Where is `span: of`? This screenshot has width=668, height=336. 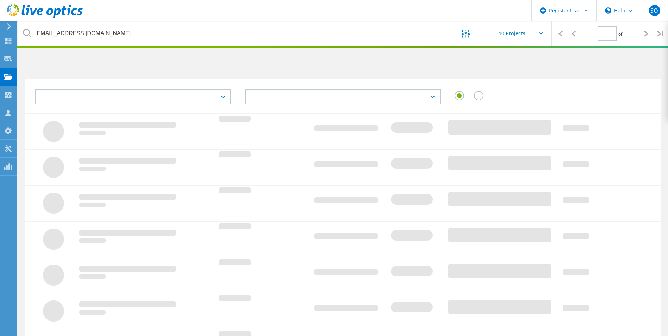 span: of is located at coordinates (620, 34).